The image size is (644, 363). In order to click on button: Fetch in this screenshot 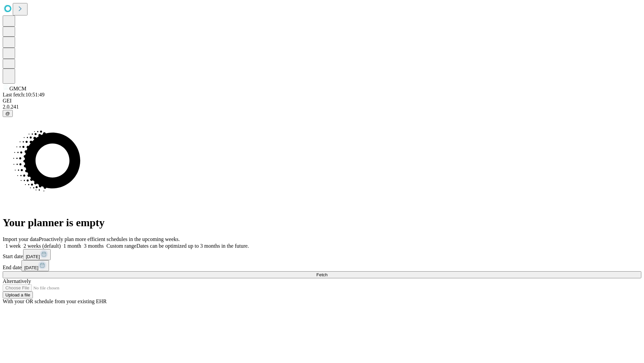, I will do `click(322, 274)`.